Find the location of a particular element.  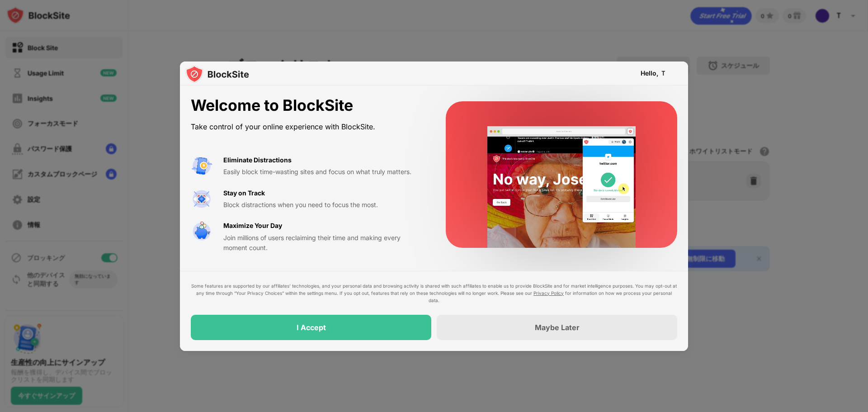

img: value-focus.svg is located at coordinates (202, 199).